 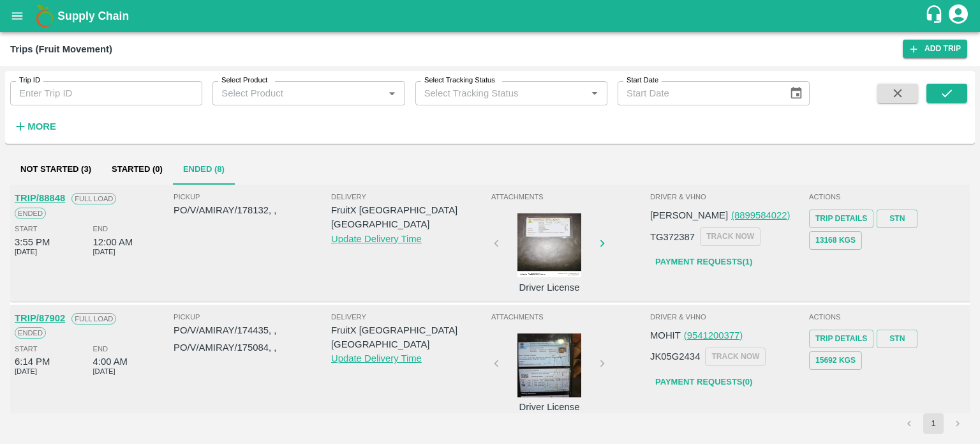 I want to click on label: Select Tracking Status, so click(x=459, y=80).